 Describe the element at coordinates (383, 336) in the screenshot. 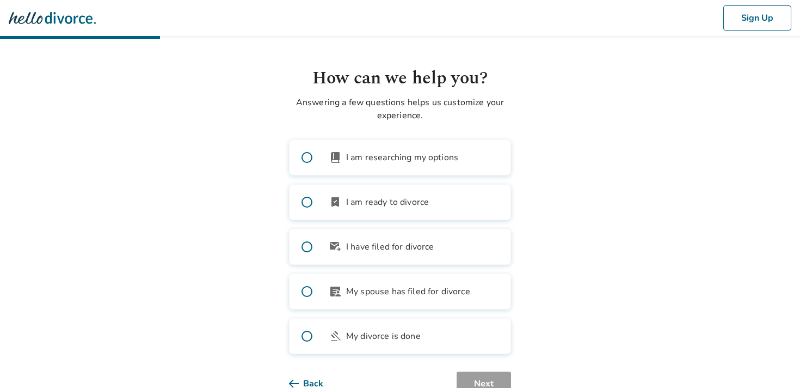

I see `span: My divorce is done` at that location.